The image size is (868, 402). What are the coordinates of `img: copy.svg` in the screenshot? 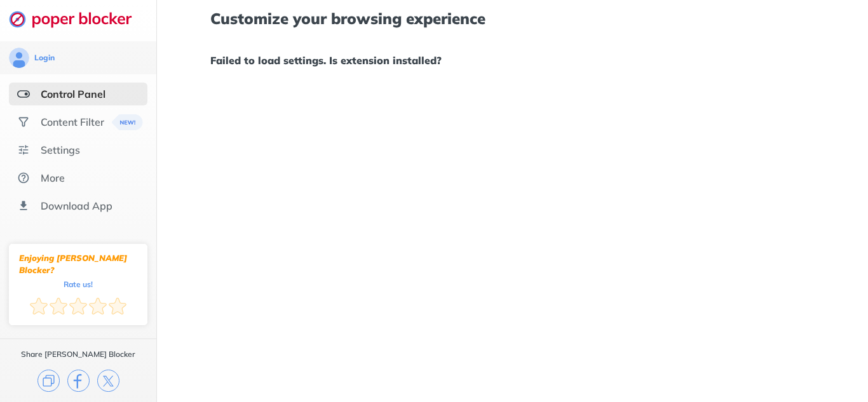 It's located at (49, 380).